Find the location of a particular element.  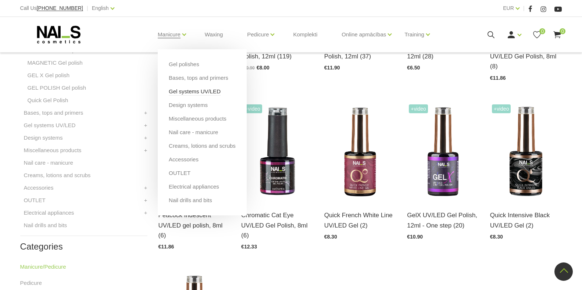

a: Quick Gel Polish is located at coordinates (48, 100).